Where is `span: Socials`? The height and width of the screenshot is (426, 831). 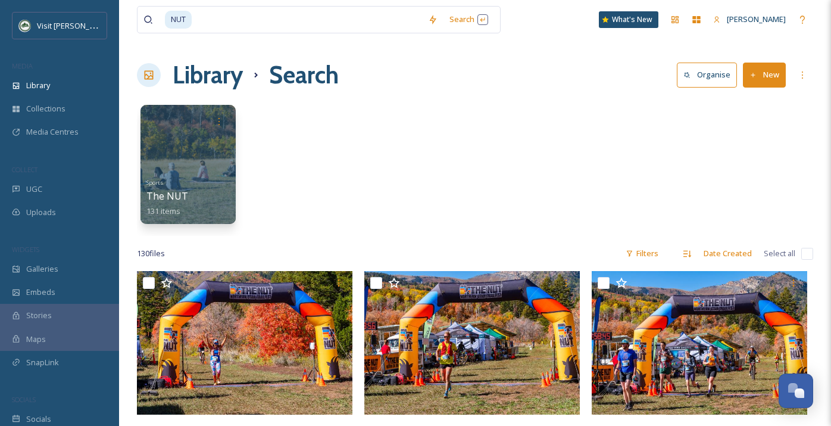 span: Socials is located at coordinates (39, 418).